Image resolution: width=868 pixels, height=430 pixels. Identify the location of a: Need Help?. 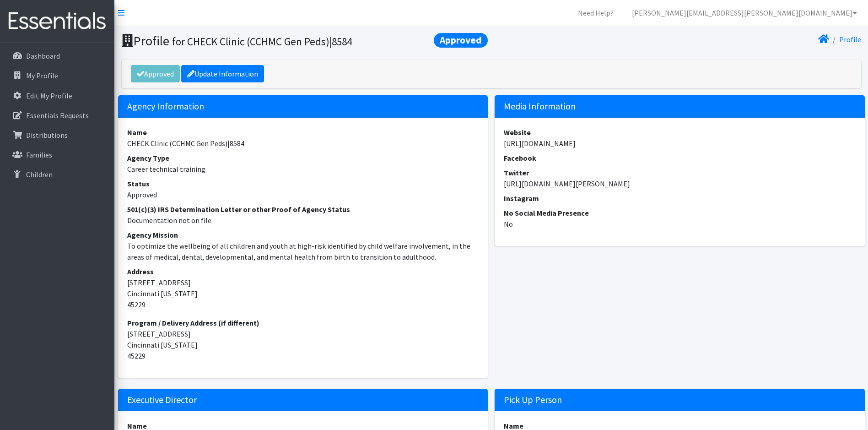
(596, 13).